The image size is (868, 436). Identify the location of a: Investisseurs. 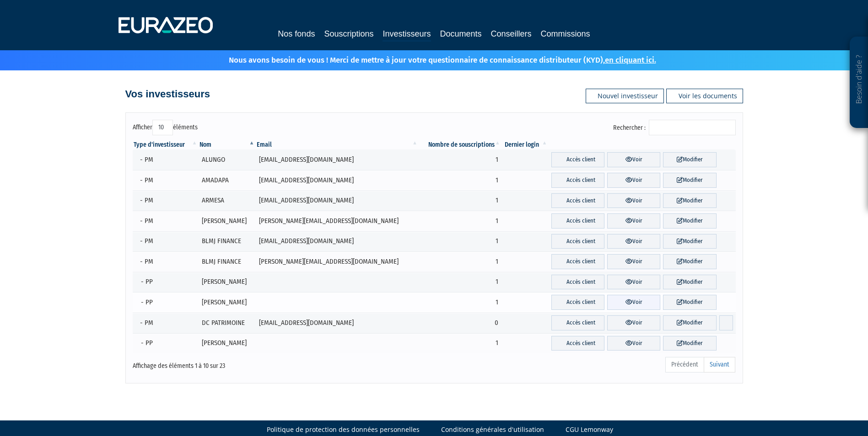
(406, 34).